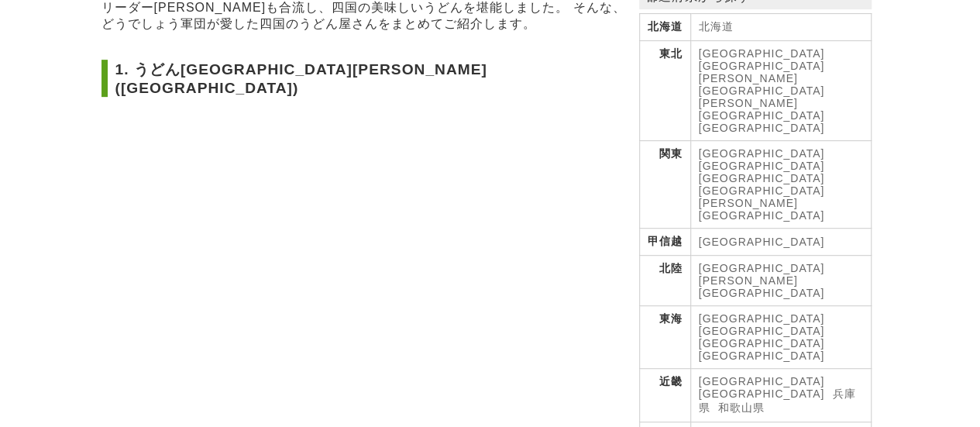 The image size is (980, 427). I want to click on th: 近畿, so click(664, 395).